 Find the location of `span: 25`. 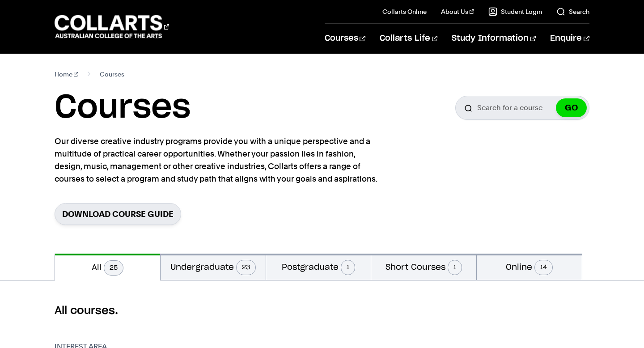

span: 25 is located at coordinates (114, 268).